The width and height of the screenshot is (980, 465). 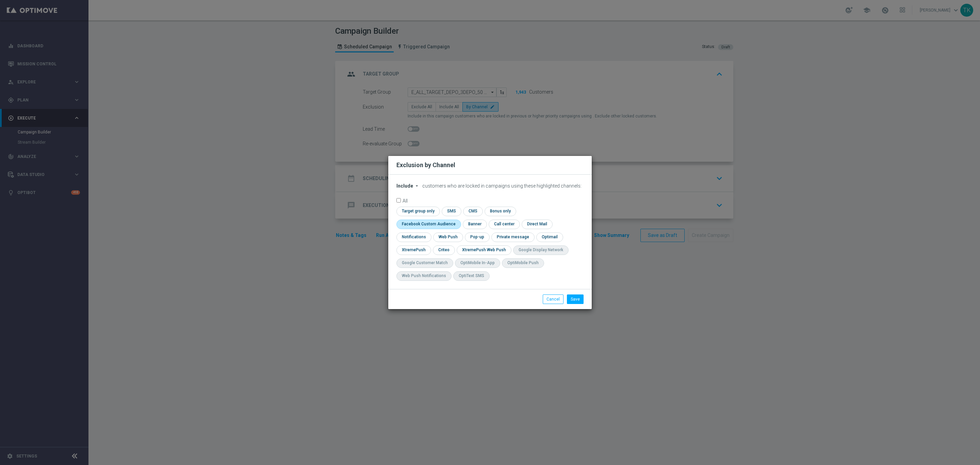 I want to click on div: OptiText SMS, so click(x=471, y=276).